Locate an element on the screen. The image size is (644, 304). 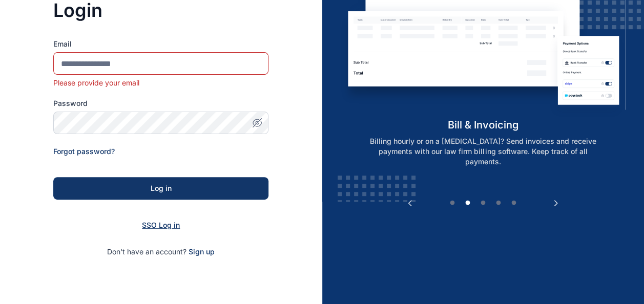
p: Don't have an account? is located at coordinates (161, 252).